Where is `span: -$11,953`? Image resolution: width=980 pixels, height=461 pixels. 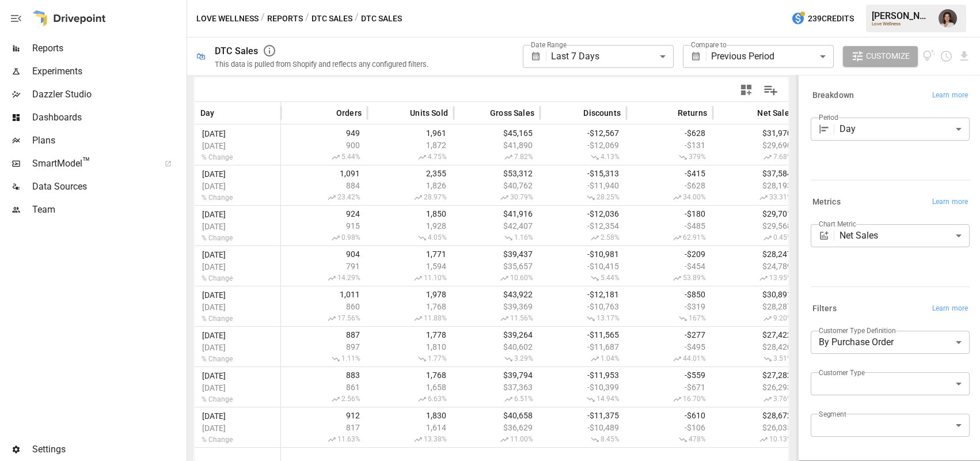
span: -$11,953 is located at coordinates (583, 375).